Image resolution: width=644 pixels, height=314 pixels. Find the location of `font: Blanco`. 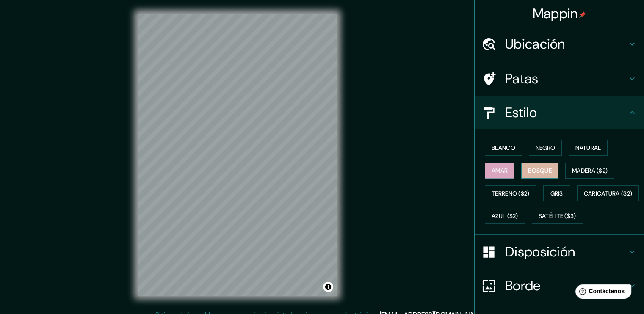

font: Blanco is located at coordinates (503, 148).